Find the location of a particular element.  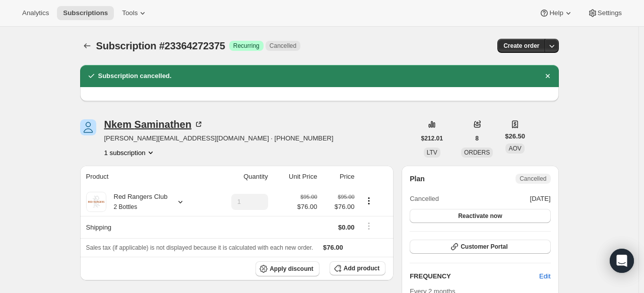

span: ORDERS is located at coordinates (477, 153).